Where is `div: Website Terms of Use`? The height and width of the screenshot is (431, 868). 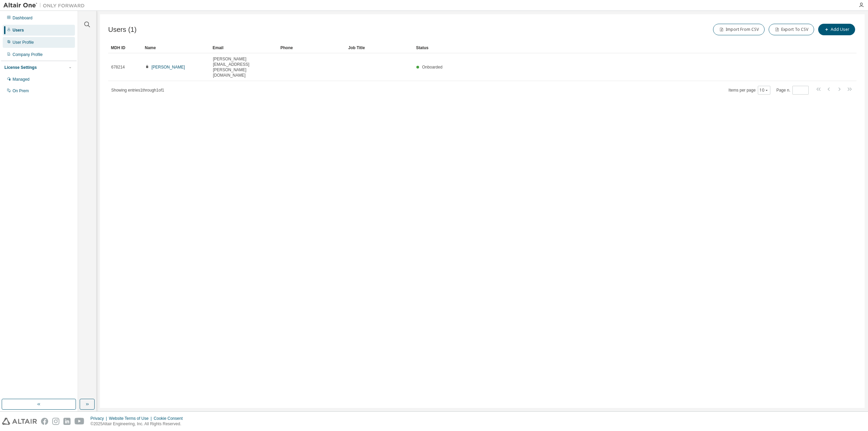 div: Website Terms of Use is located at coordinates (131, 418).